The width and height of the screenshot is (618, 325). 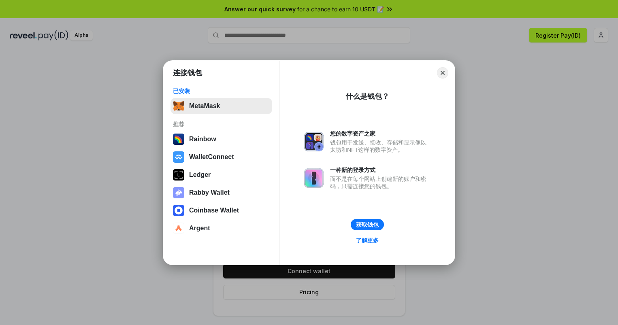 I want to click on button: Argent, so click(x=221, y=228).